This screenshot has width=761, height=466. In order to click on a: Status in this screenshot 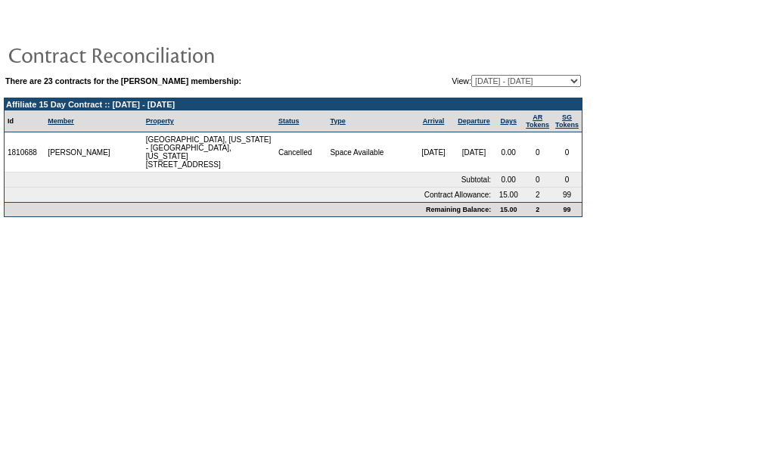, I will do `click(289, 121)`.